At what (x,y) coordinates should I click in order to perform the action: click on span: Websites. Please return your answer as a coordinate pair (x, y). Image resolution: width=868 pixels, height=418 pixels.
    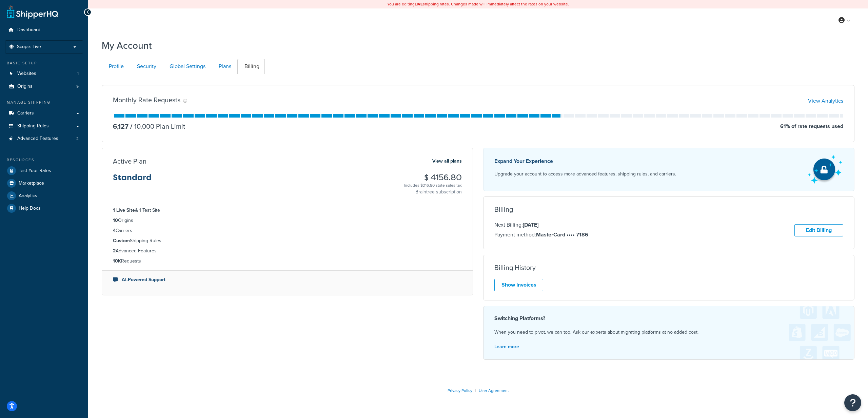
    Looking at the image, I should click on (27, 73).